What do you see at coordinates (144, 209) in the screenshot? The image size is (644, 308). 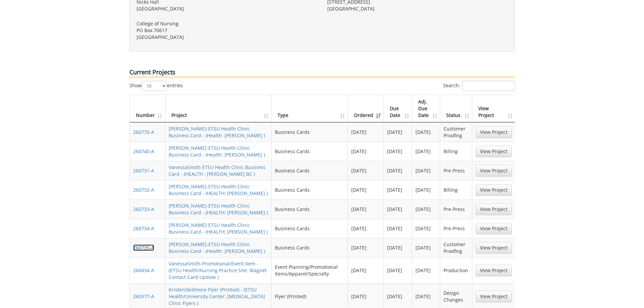 I see `a: 260733-A` at bounding box center [144, 209].